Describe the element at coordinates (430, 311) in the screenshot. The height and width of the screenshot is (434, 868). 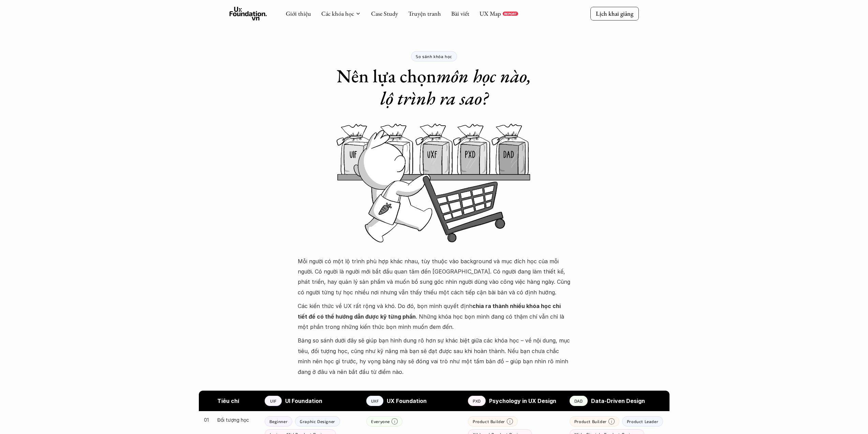
I see `strong: chia ra thành nhiều khóa học chi tiết để có thể hướng dẫn được kỹ từng phần` at that location.